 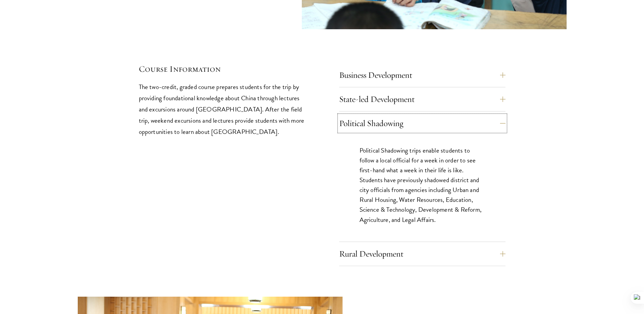 What do you see at coordinates (423, 254) in the screenshot?
I see `button: Rural Development` at bounding box center [423, 254].